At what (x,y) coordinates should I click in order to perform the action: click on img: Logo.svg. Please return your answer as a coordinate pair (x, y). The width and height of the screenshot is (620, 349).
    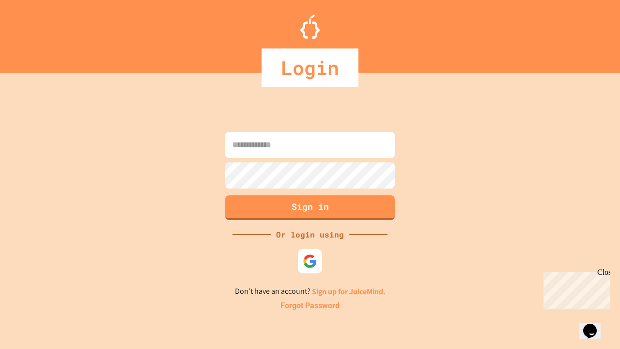
    Looking at the image, I should click on (310, 27).